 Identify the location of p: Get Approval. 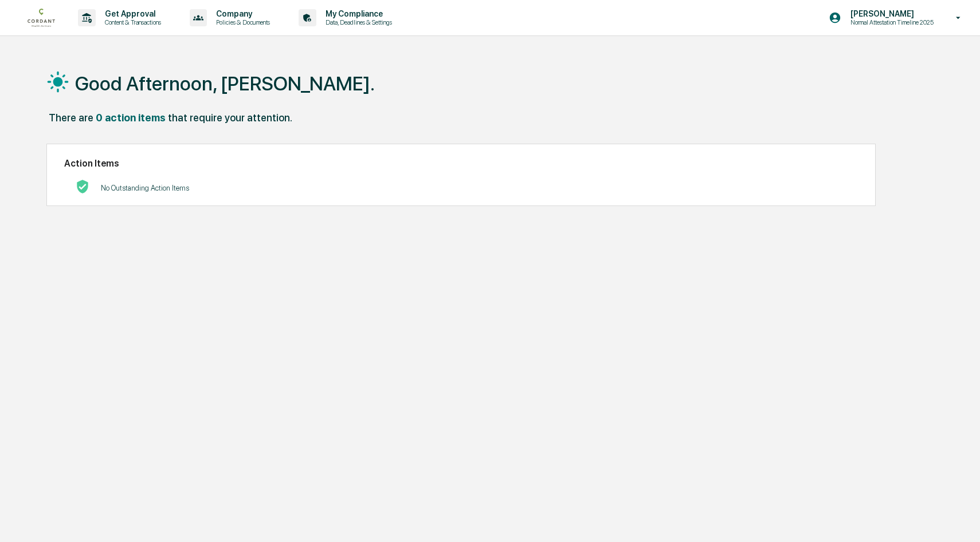
(131, 13).